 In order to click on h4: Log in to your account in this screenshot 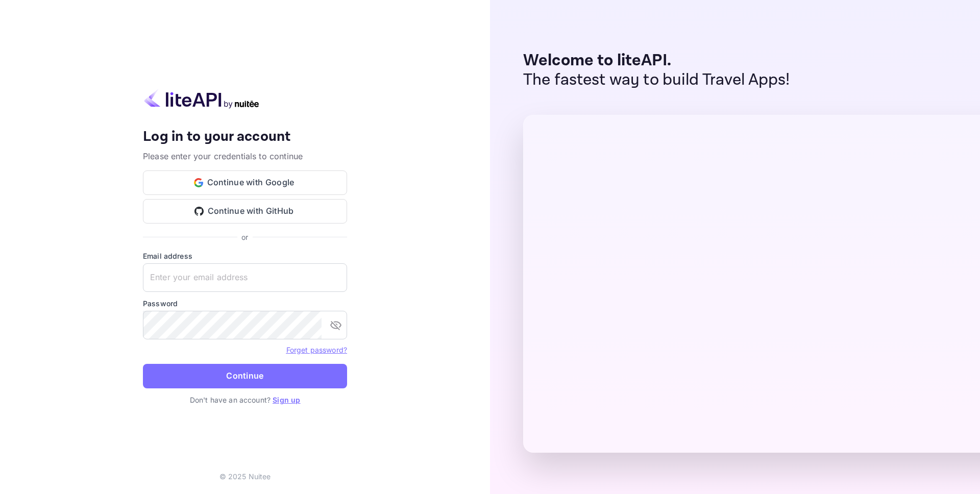, I will do `click(245, 137)`.